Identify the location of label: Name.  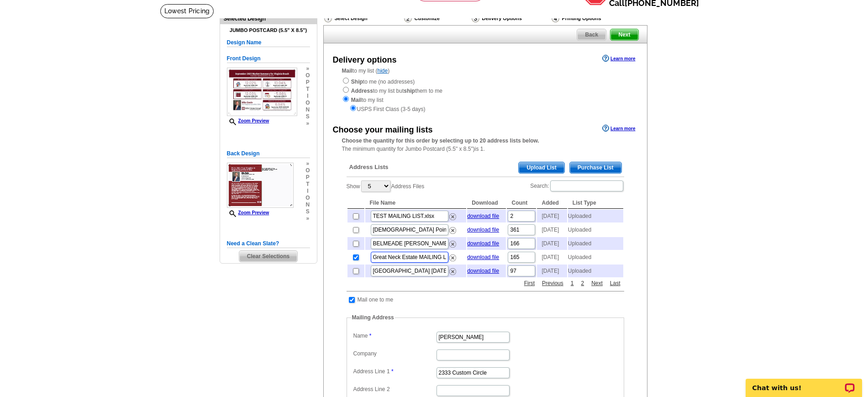
(394, 335).